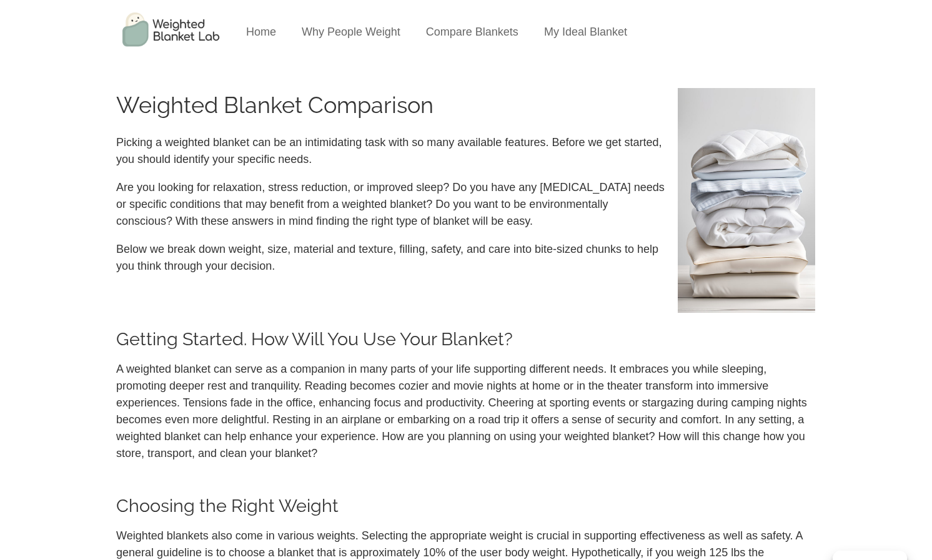  I want to click on p: Picking a weighted blanket can be an intimidating task with so many available features. Before we..., so click(390, 151).